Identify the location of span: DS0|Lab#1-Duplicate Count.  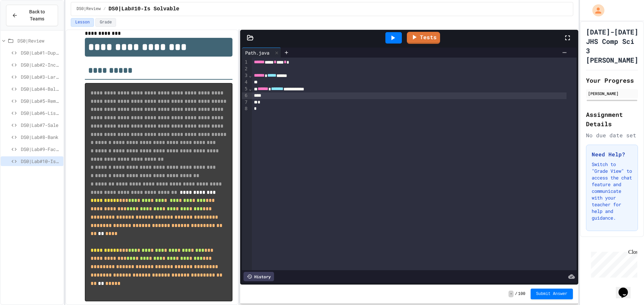
(41, 53).